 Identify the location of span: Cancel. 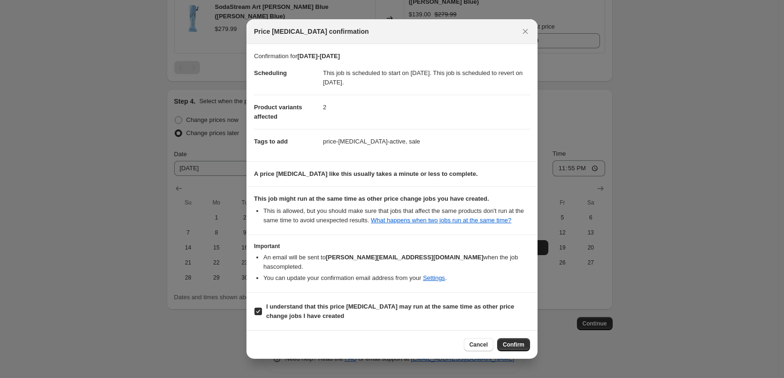
(478, 345).